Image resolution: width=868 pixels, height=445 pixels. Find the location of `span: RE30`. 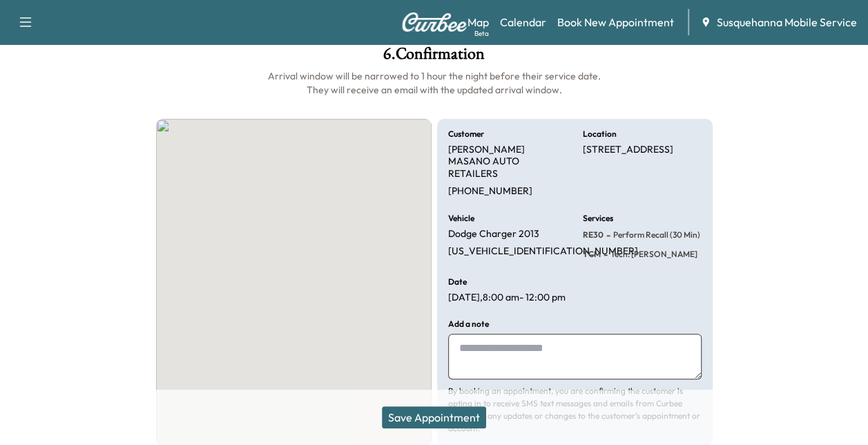

span: RE30 is located at coordinates (593, 235).